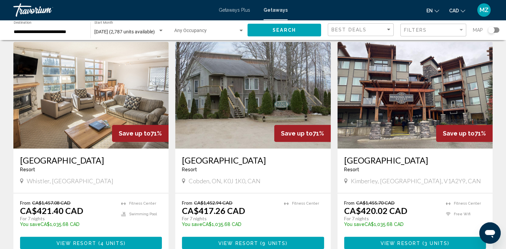 This screenshot has height=249, width=506. Describe the element at coordinates (213, 211) in the screenshot. I see `p: CA$417.26 CAD` at that location.